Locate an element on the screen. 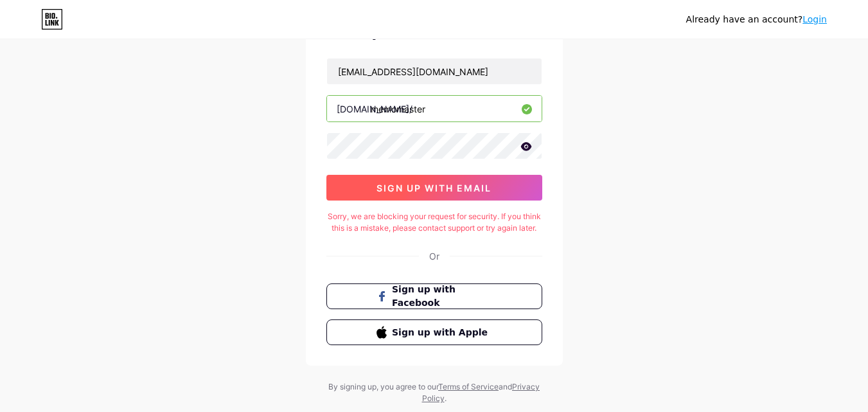 Image resolution: width=868 pixels, height=412 pixels. a: Login is located at coordinates (815, 19).